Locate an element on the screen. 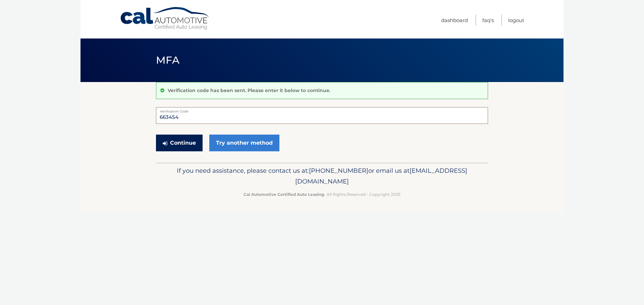  label: Verification Code is located at coordinates (322, 110).